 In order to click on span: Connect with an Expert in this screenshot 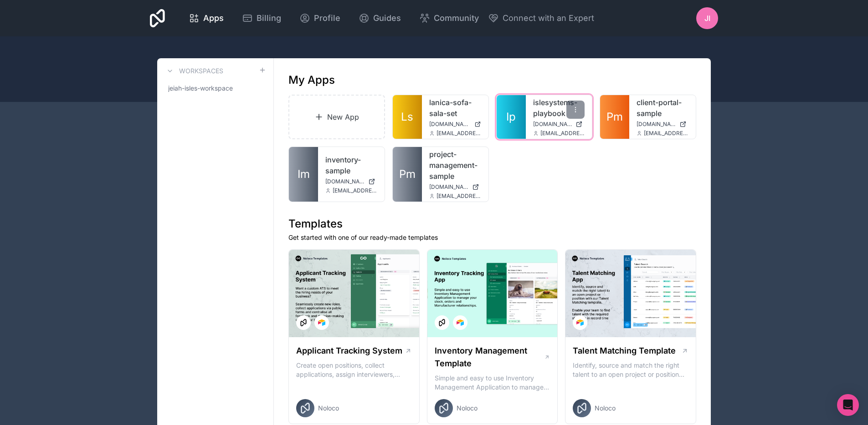, I will do `click(549, 18)`.